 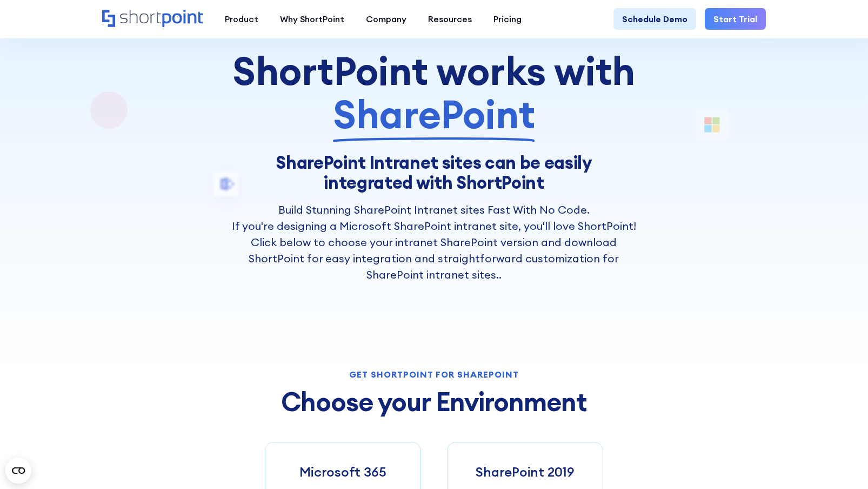 What do you see at coordinates (655, 19) in the screenshot?
I see `a: Schedule Demo` at bounding box center [655, 19].